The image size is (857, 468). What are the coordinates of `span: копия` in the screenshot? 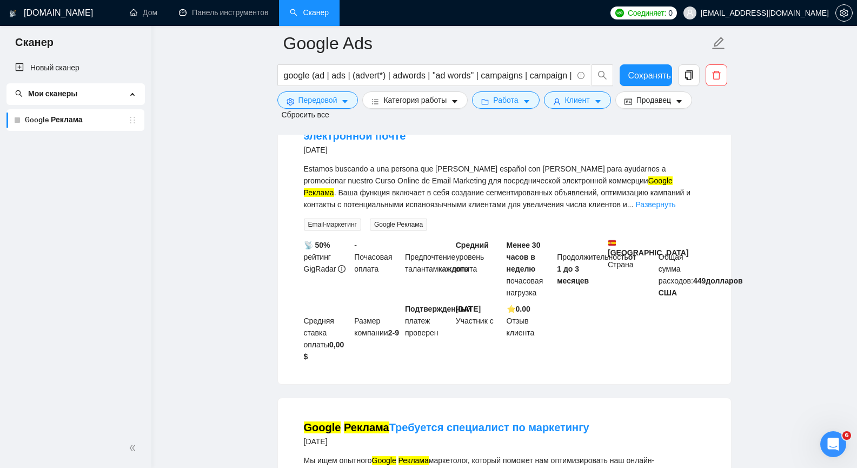 It's located at (689, 75).